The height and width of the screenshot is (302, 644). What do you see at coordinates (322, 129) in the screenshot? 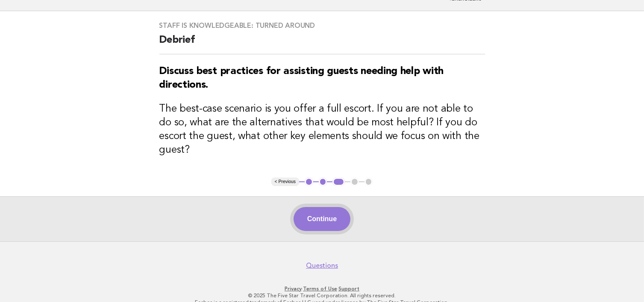
I see `h3: The best-case scenario is you offer a full escort. If you are not able to do so, what are the alt...` at bounding box center [322, 129].